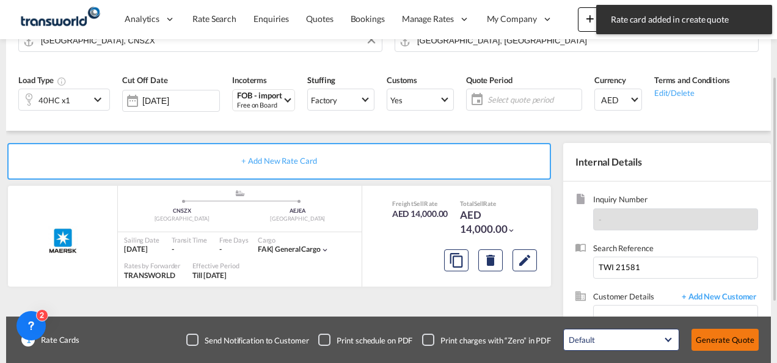 The width and height of the screenshot is (777, 363). I want to click on div: Effective Period, so click(216, 265).